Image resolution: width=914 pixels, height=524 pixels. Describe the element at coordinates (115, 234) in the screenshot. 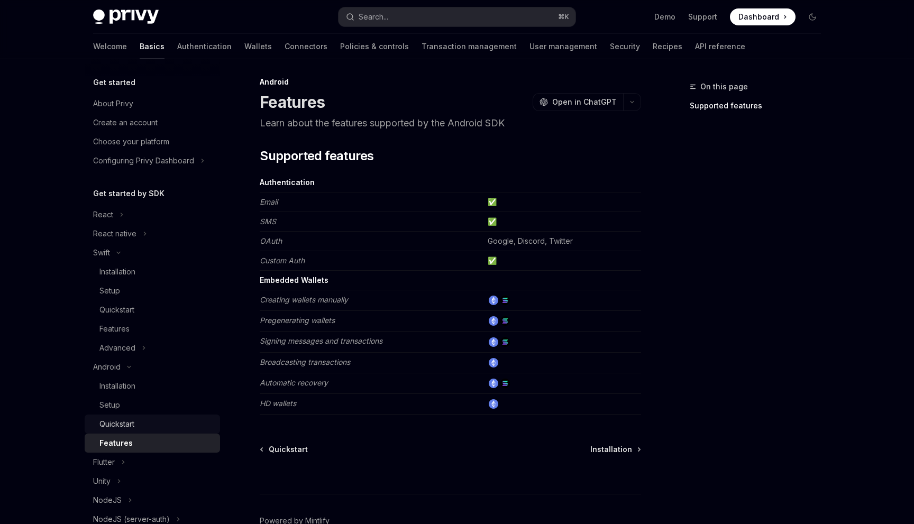

I see `div: React native` at that location.